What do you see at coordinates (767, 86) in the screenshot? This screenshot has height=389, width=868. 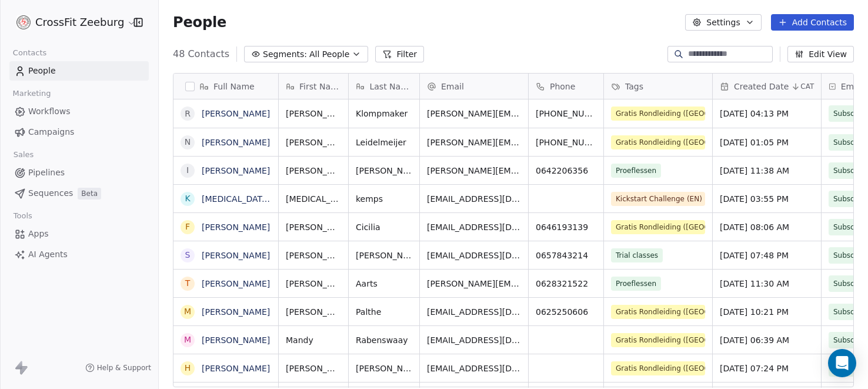 I see `div: Created DateCAT` at bounding box center [767, 86].